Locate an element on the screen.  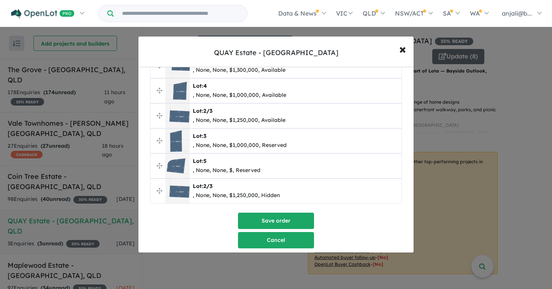
div: , None, None, $1,250,000, Hidden is located at coordinates (236, 196).